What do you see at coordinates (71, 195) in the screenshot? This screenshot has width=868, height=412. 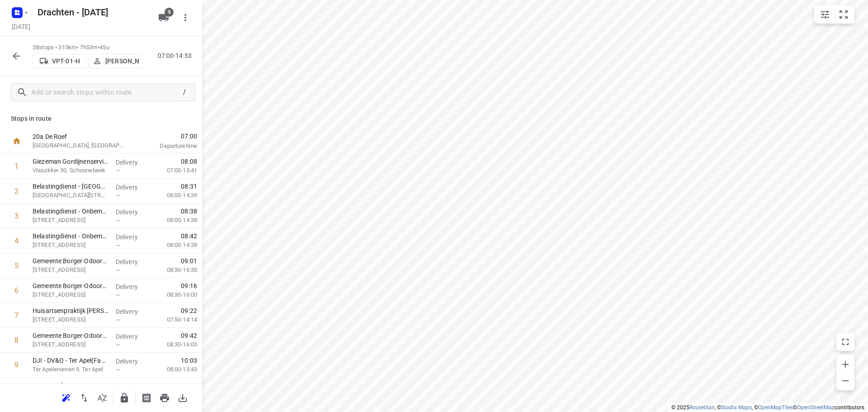 I see `p: Verlengde Spoorstraat 2, Emmen` at bounding box center [71, 195].